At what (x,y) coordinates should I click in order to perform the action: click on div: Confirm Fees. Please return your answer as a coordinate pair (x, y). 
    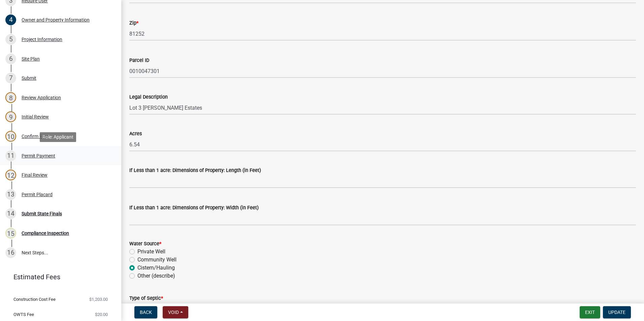
    Looking at the image, I should click on (36, 137).